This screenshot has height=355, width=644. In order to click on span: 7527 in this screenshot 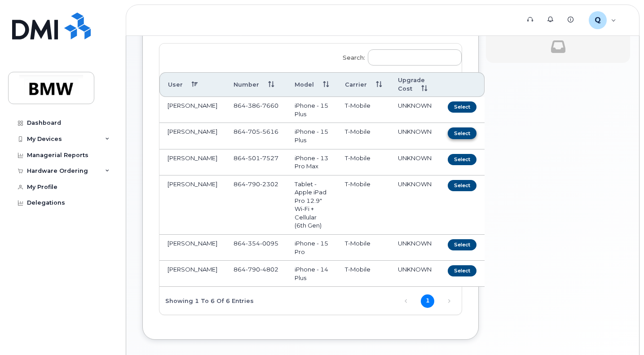, I will do `click(269, 158)`.